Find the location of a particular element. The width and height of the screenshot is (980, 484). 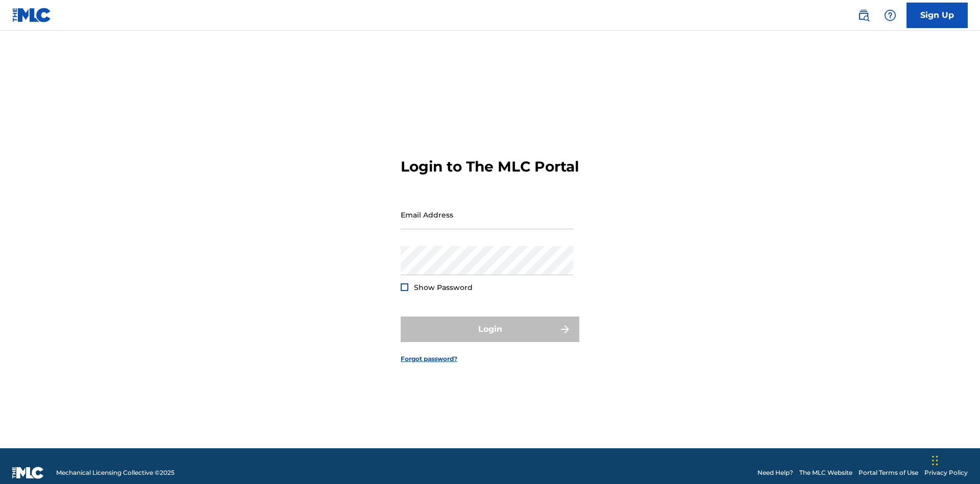

h3: Login to The MLC Portal is located at coordinates (489, 167).